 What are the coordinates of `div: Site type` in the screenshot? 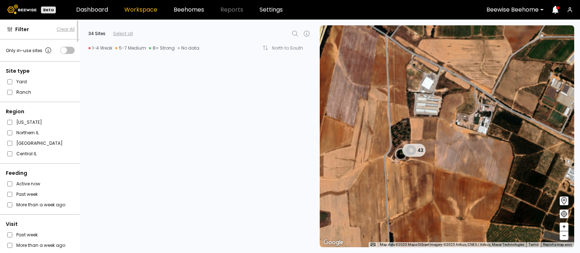 It's located at (40, 71).